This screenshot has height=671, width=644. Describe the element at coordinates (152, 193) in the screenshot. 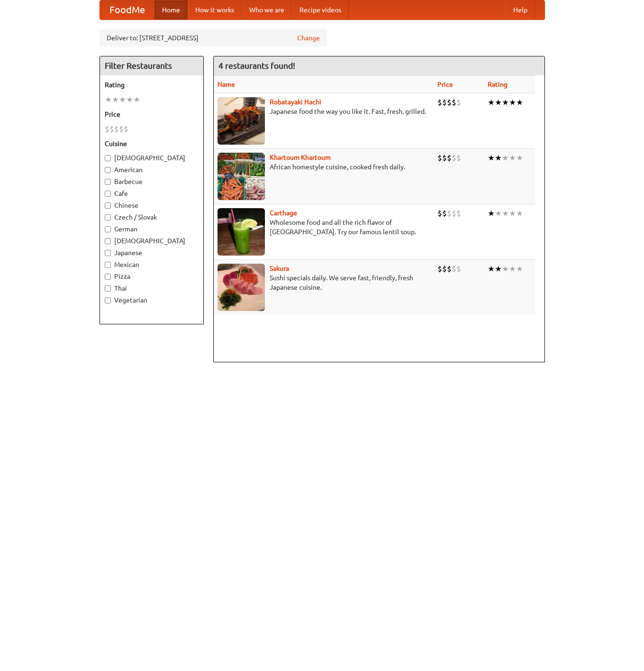

I see `label: Cafe` at that location.